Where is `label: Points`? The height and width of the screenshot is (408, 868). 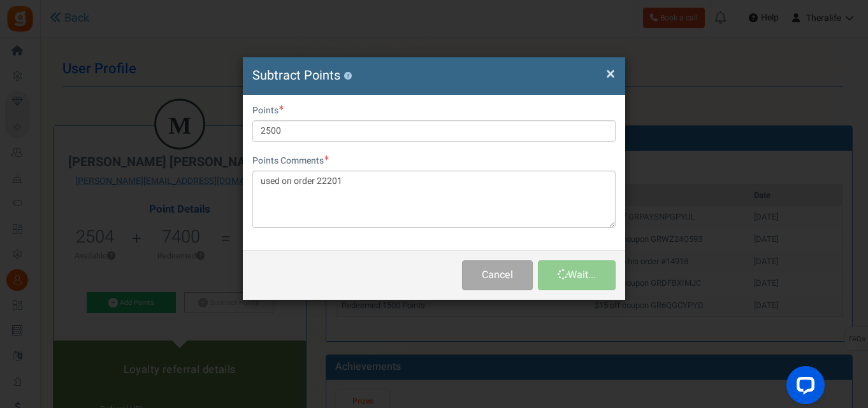 label: Points is located at coordinates (268, 111).